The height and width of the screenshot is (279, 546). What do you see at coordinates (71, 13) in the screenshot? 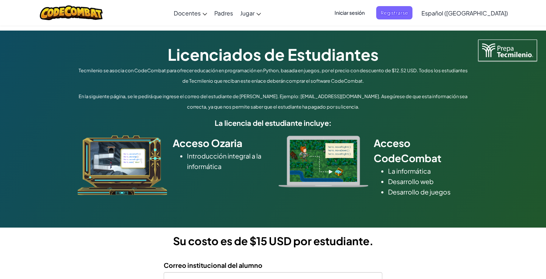
I see `a: Logotipo de CodeCombat` at bounding box center [71, 13].